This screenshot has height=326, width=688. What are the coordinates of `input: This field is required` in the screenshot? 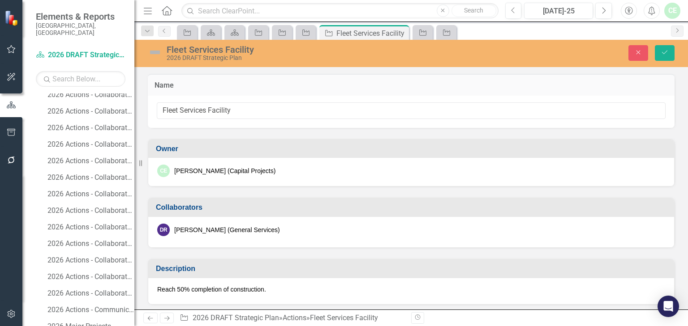 It's located at (411, 111).